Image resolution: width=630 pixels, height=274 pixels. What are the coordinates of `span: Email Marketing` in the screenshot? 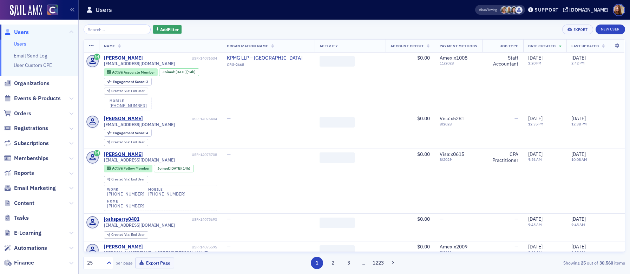 It's located at (35, 188).